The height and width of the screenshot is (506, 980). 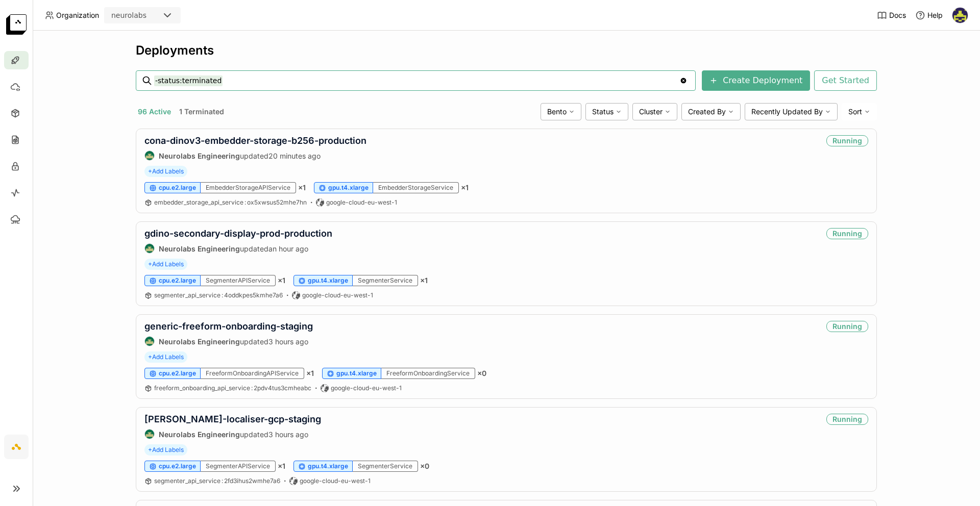 What do you see at coordinates (77, 15) in the screenshot?
I see `span: Organization` at bounding box center [77, 15].